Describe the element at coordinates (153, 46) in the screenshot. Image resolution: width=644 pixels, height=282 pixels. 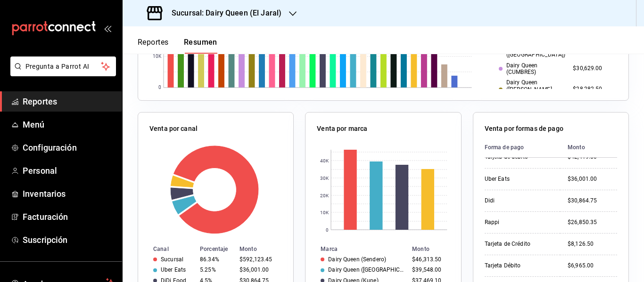
I see `button: Reportes` at that location.